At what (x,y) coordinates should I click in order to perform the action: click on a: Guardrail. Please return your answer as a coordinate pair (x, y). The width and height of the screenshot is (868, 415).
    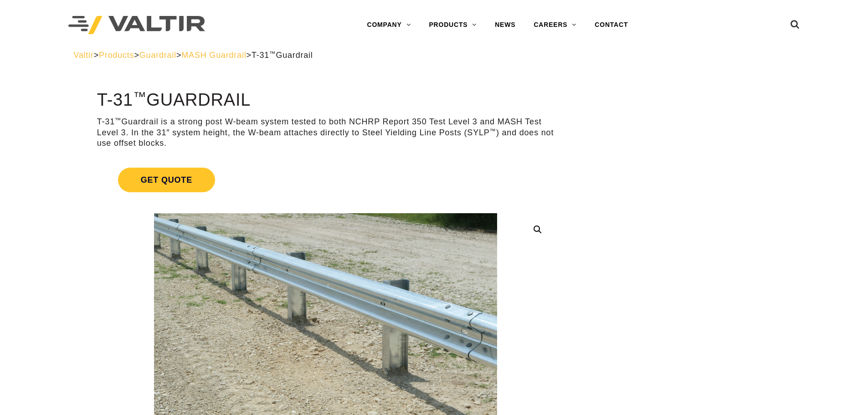
    Looking at the image, I should click on (157, 55).